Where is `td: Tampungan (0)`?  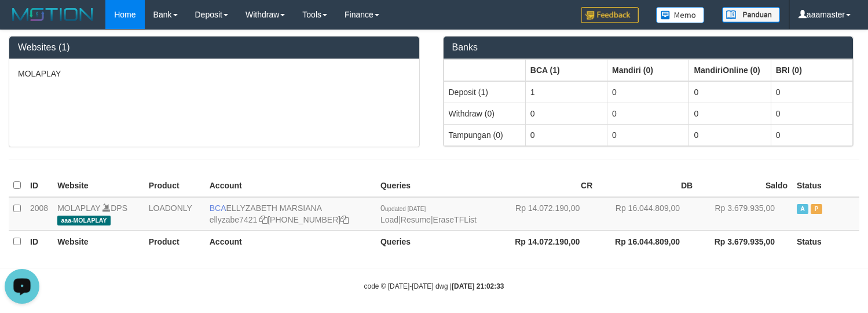 td: Tampungan (0) is located at coordinates (484, 134).